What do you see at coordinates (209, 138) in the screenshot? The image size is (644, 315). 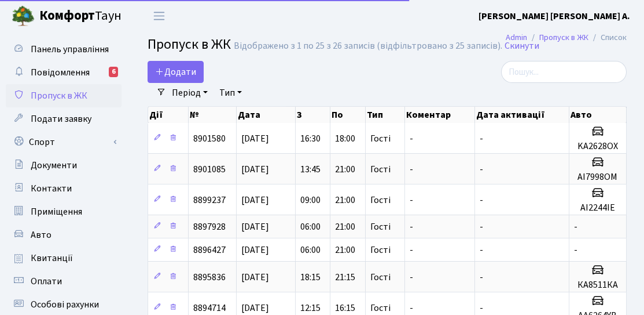 I see `span: 8901580` at bounding box center [209, 138].